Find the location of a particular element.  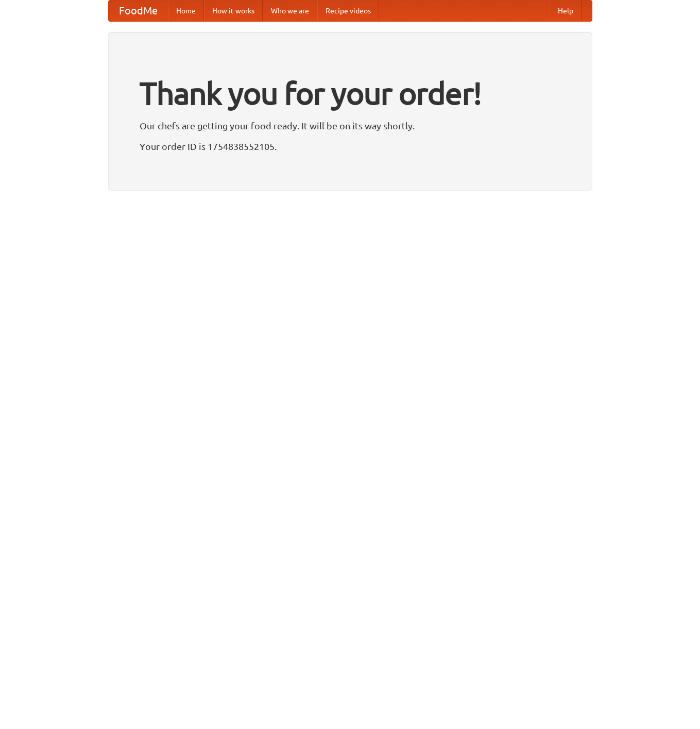

h1: Thank you for your order! is located at coordinates (350, 93).